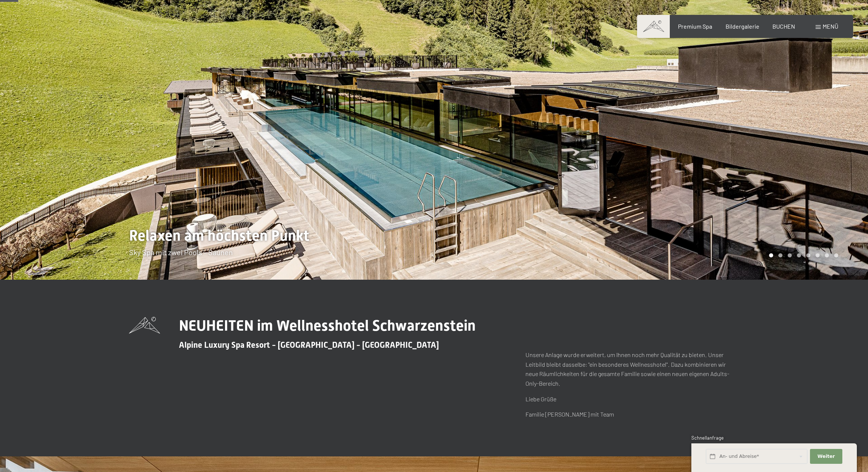 This screenshot has width=868, height=472. Describe the element at coordinates (632, 368) in the screenshot. I see `p: Unsere Anlage wurde erweitert, um Ihnen noch mehr Qualität zu bieten. Unser Leitbild bleibt dasse...` at that location.